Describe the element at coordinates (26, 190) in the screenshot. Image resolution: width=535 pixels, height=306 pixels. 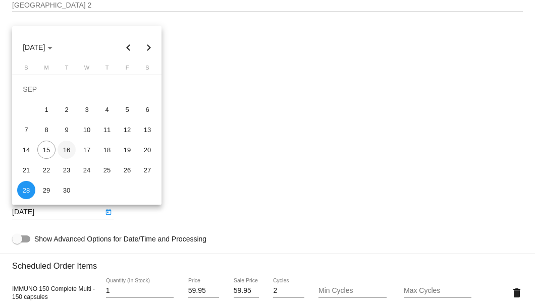
I see `td: September 28, 2025` at that location.